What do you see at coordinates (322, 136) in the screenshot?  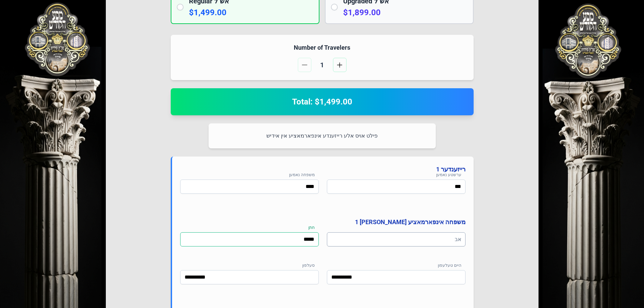 I see `p: פילט אויס אלע רייזענדע אינפארמאציע אין אידיש` at bounding box center [322, 136].